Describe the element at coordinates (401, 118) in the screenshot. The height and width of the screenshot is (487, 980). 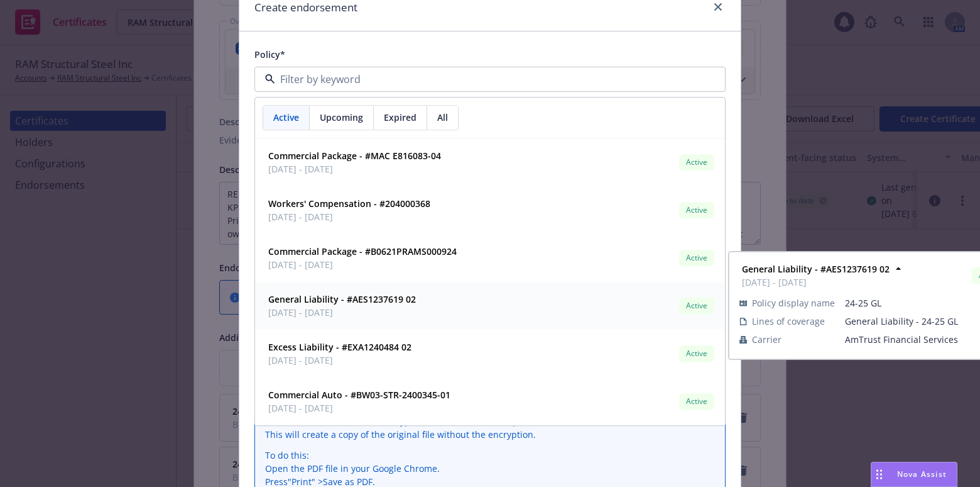
I see `span: Expired` at that location.